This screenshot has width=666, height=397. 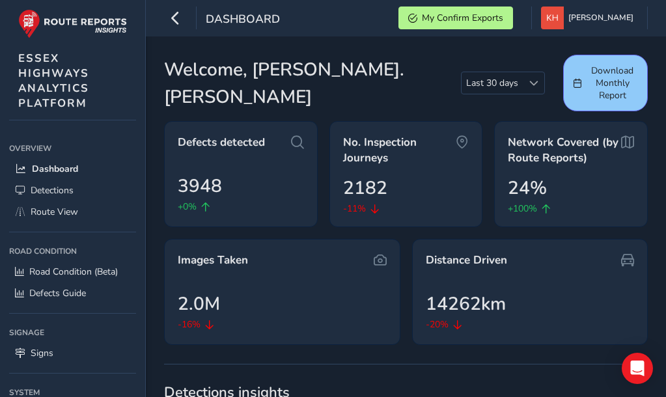 What do you see at coordinates (187, 206) in the screenshot?
I see `span: +0%` at bounding box center [187, 206].